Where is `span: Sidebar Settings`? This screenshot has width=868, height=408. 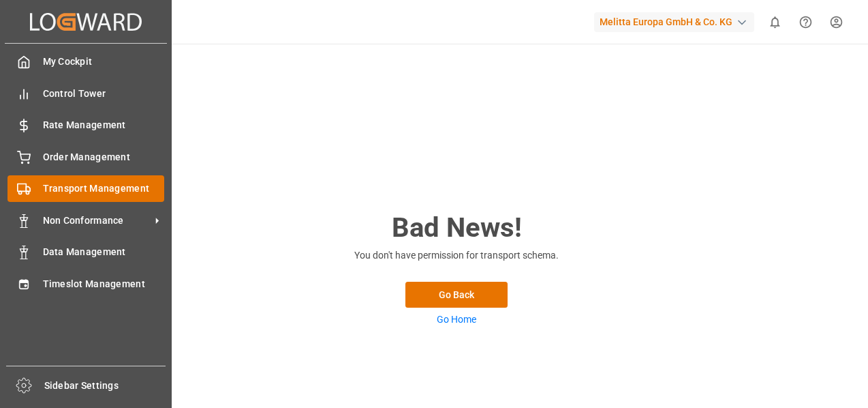
span: Sidebar Settings is located at coordinates (105, 385).